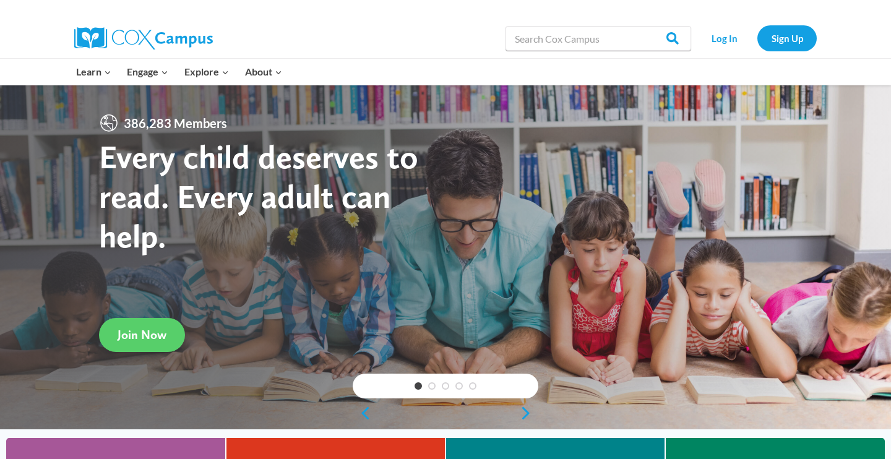 This screenshot has height=459, width=891. Describe the element at coordinates (459, 386) in the screenshot. I see `a: 4` at that location.